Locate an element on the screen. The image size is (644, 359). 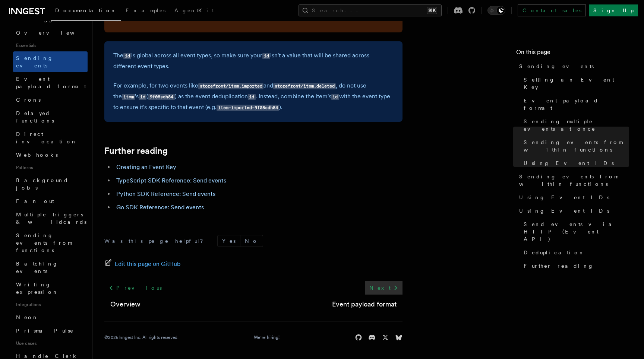
a: Writing expression is located at coordinates (50, 288).